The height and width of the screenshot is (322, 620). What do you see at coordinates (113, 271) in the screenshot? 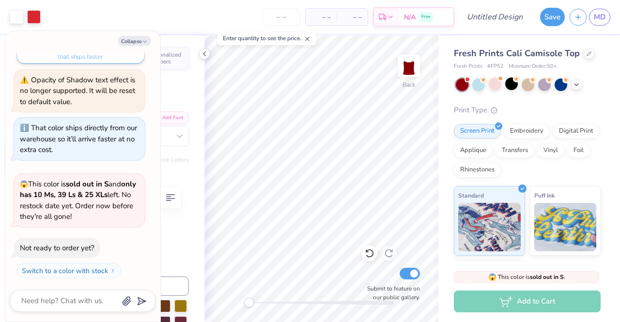
I see `img: Switch to a color with stock` at bounding box center [113, 271].